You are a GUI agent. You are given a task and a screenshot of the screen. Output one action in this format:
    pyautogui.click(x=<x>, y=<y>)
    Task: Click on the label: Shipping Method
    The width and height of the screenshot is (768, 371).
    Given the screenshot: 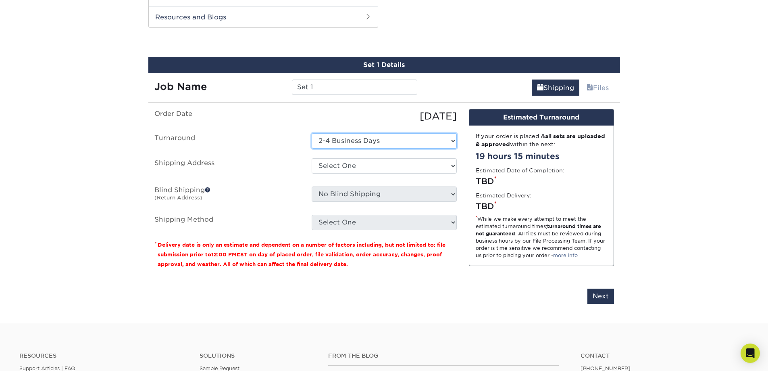 What is the action you would take?
    pyautogui.click(x=227, y=222)
    